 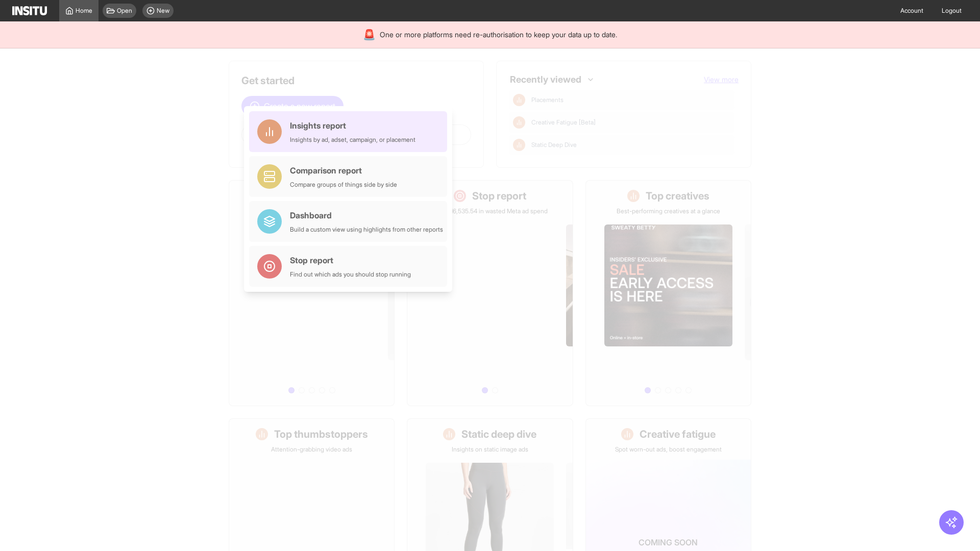 What do you see at coordinates (343, 185) in the screenshot?
I see `div: Compare groups of things side by side` at bounding box center [343, 185].